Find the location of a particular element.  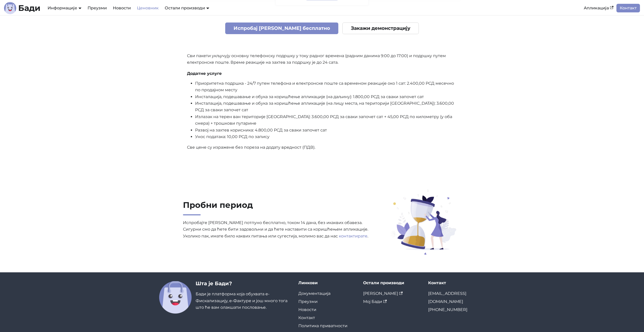

h2: Пробни период is located at coordinates (277, 207).